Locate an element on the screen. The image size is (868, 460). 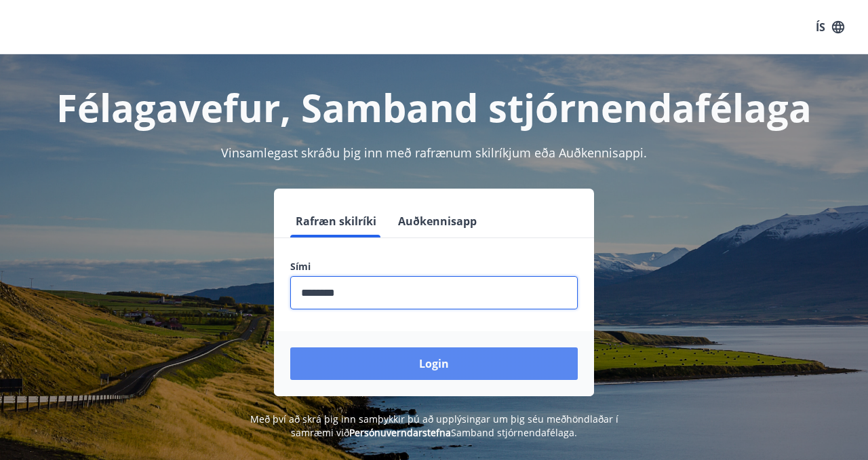
button: Login is located at coordinates (434, 363).